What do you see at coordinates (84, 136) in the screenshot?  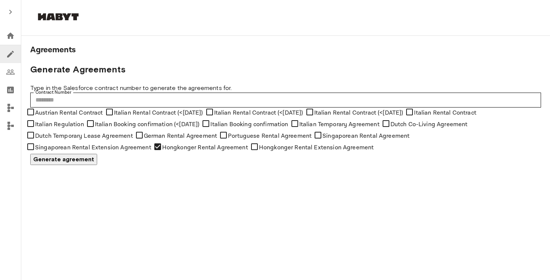 I see `span: Dutch Temporary Lease Agreement` at bounding box center [84, 136].